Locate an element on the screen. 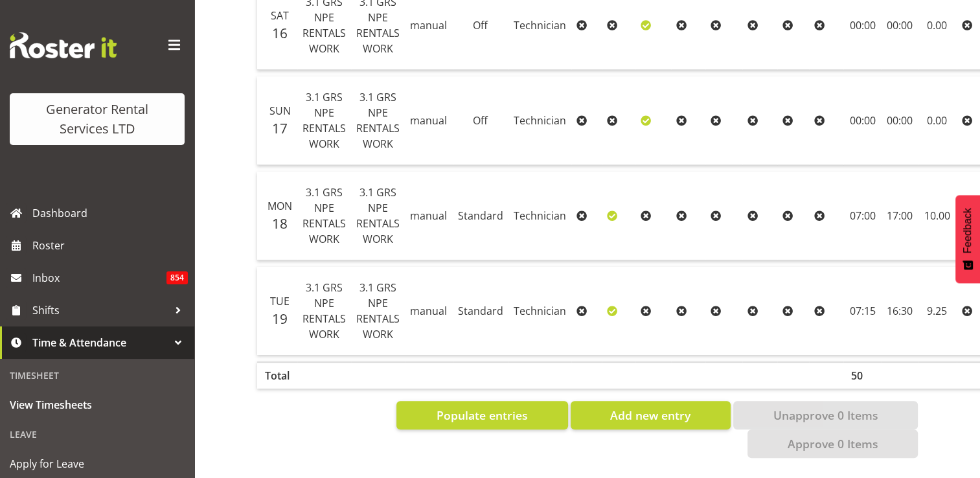 This screenshot has width=980, height=478. span: Mon is located at coordinates (280, 206).